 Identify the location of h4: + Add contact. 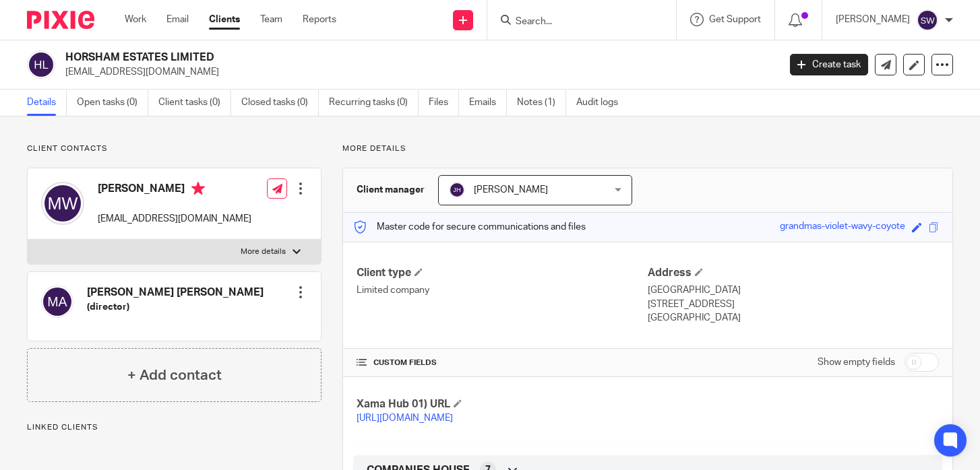
(175, 375).